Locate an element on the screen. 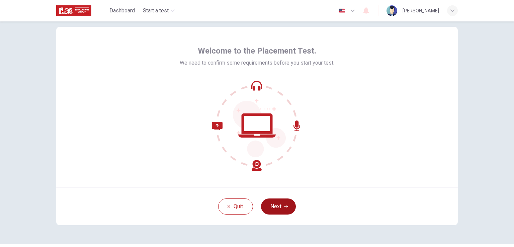  a: ILAC logo is located at coordinates (81, 11).